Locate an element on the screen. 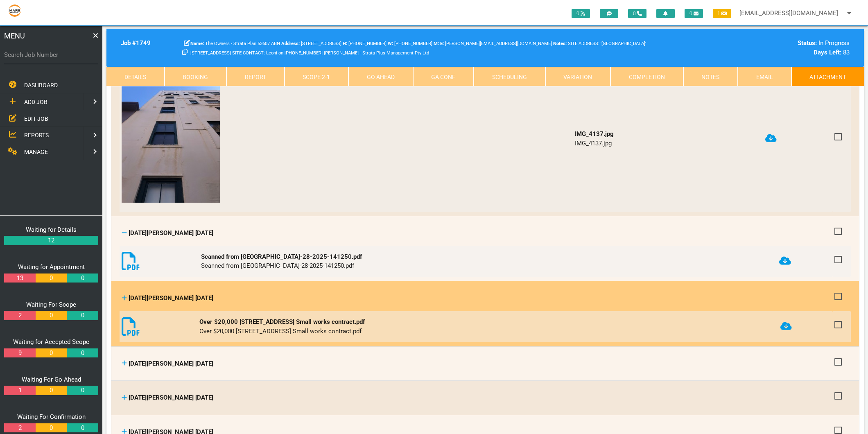  a: Details is located at coordinates (136, 76).